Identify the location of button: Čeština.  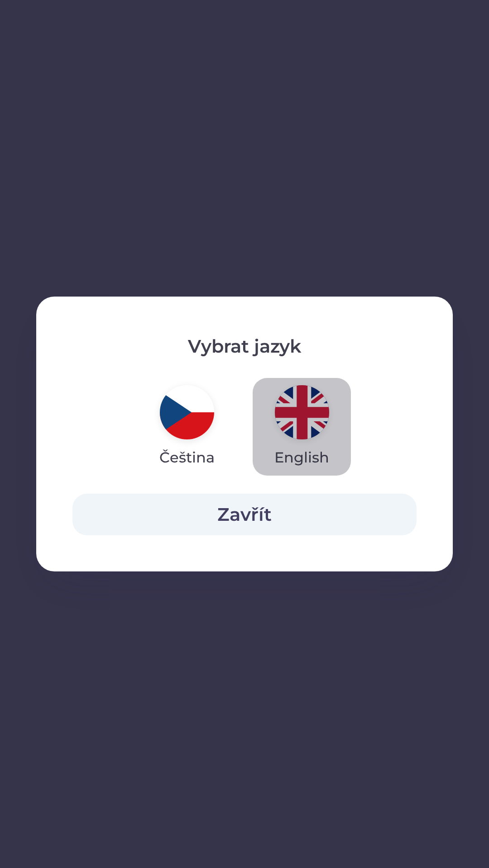
(187, 427).